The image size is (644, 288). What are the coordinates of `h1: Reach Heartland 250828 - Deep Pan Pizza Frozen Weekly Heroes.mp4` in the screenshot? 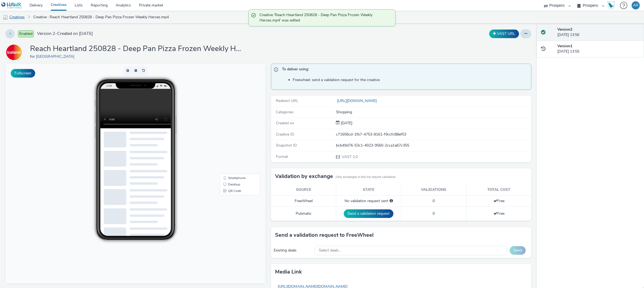 It's located at (137, 49).